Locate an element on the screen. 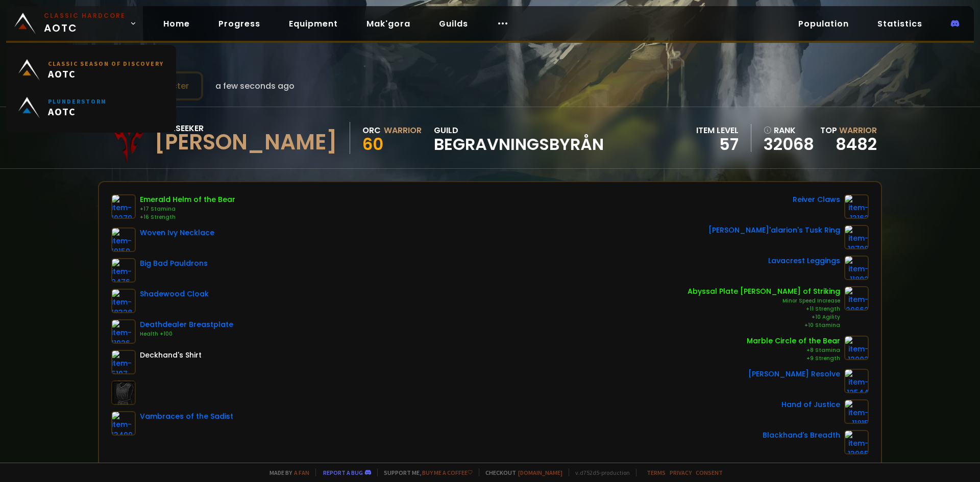 The image size is (980, 482). small: Classic Hardcore is located at coordinates (85, 16).